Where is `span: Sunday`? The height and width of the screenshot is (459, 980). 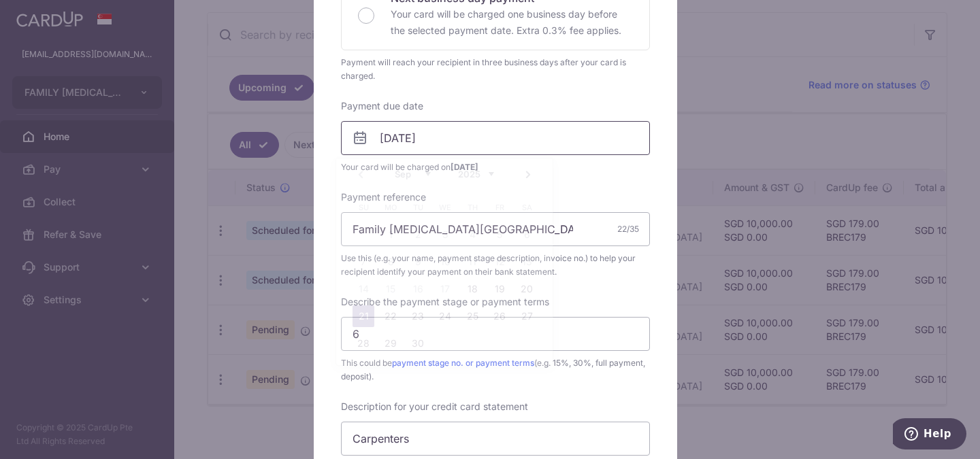 span: Sunday is located at coordinates (364, 207).